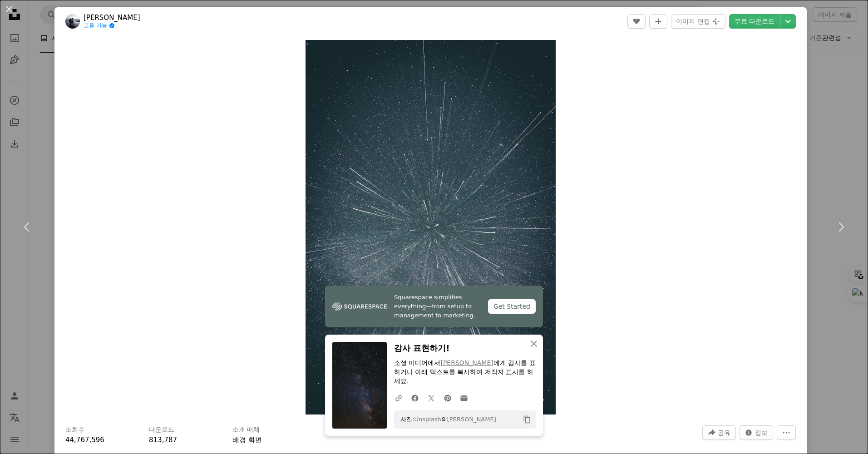  What do you see at coordinates (246, 430) in the screenshot?
I see `h3: 소개 매체` at bounding box center [246, 430].